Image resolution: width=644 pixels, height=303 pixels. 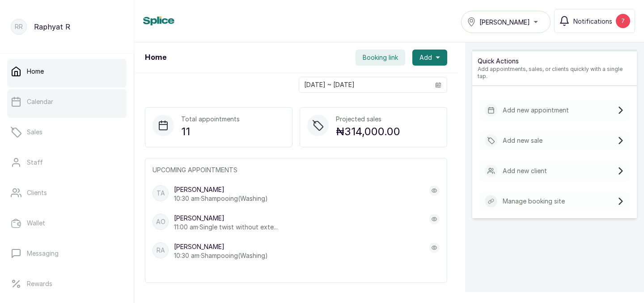 I want to click on p: Wallet, so click(x=36, y=223).